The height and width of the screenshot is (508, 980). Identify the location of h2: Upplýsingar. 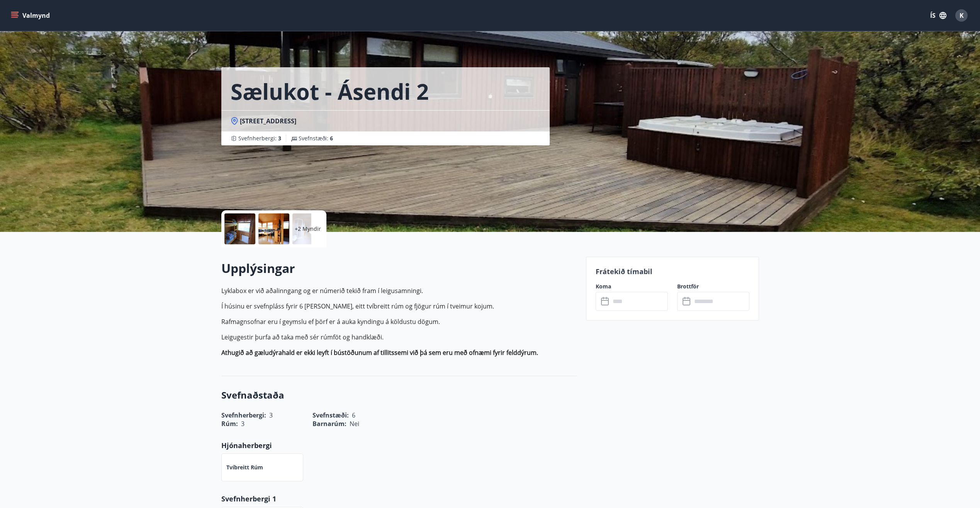
(399, 268).